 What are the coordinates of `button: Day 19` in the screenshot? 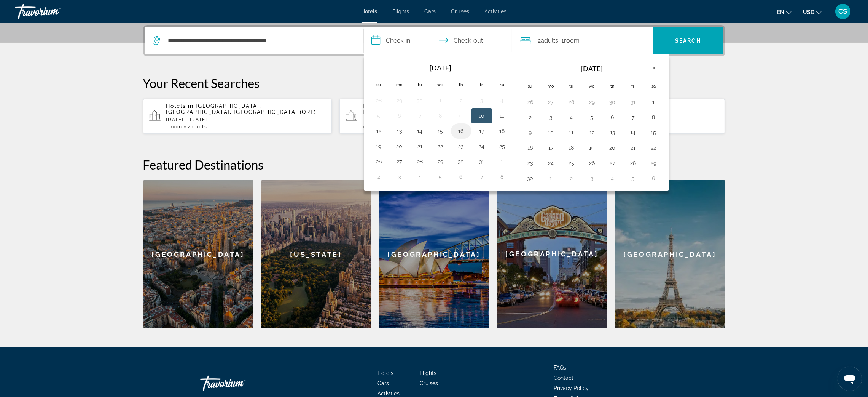 It's located at (592, 148).